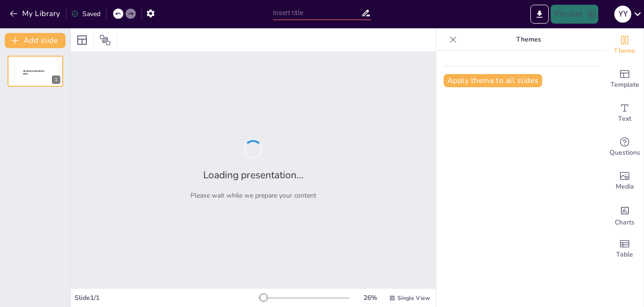 The height and width of the screenshot is (307, 644). I want to click on span: Single View, so click(413, 298).